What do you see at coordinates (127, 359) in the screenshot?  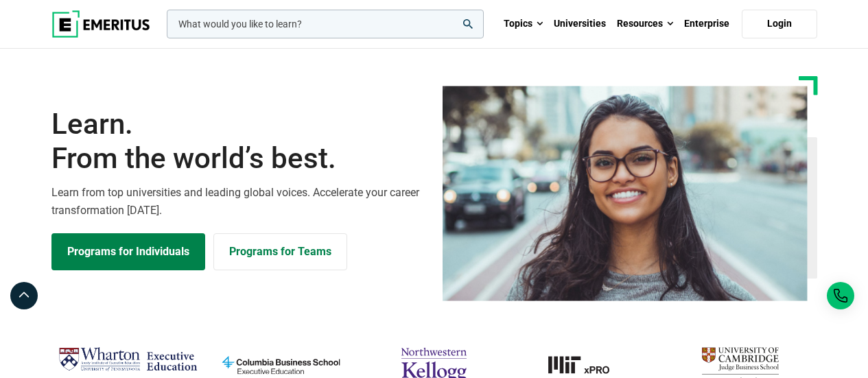 I see `a: Wharton Executive Education` at bounding box center [127, 359].